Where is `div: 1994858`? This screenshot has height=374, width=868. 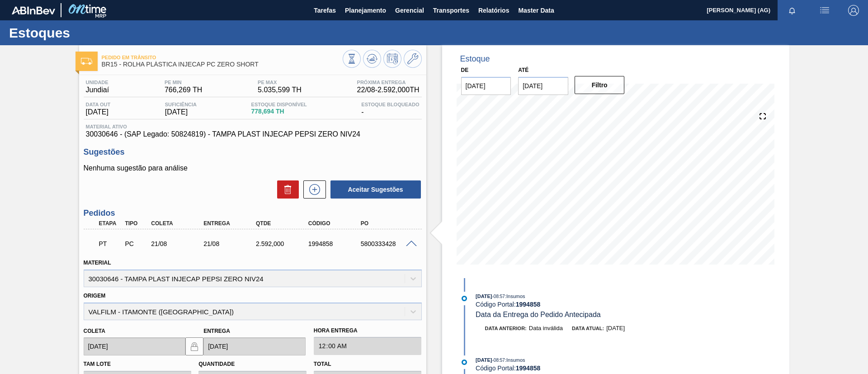 div: 1994858 is located at coordinates (335, 244).